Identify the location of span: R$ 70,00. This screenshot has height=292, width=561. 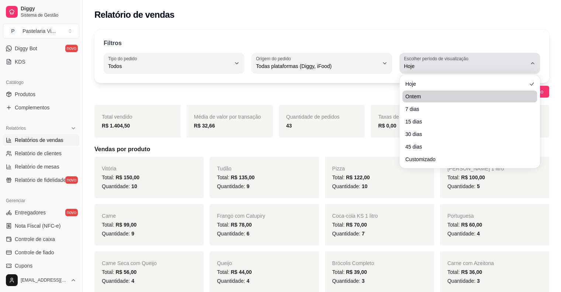
(357, 224).